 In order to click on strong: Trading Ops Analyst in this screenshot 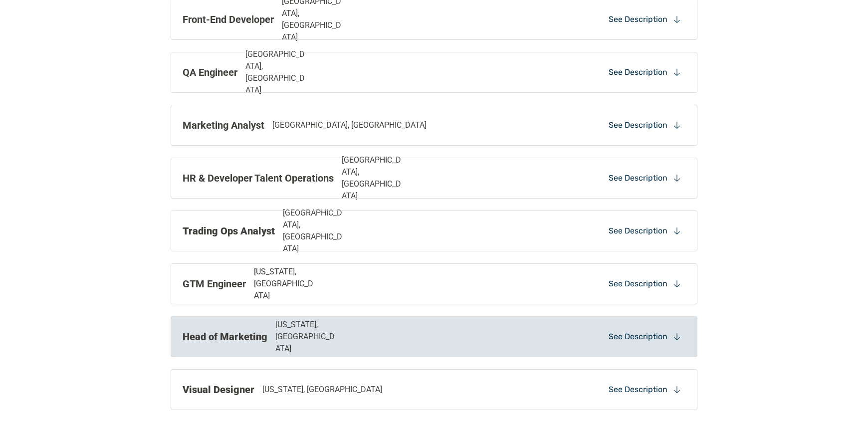, I will do `click(228, 231)`.